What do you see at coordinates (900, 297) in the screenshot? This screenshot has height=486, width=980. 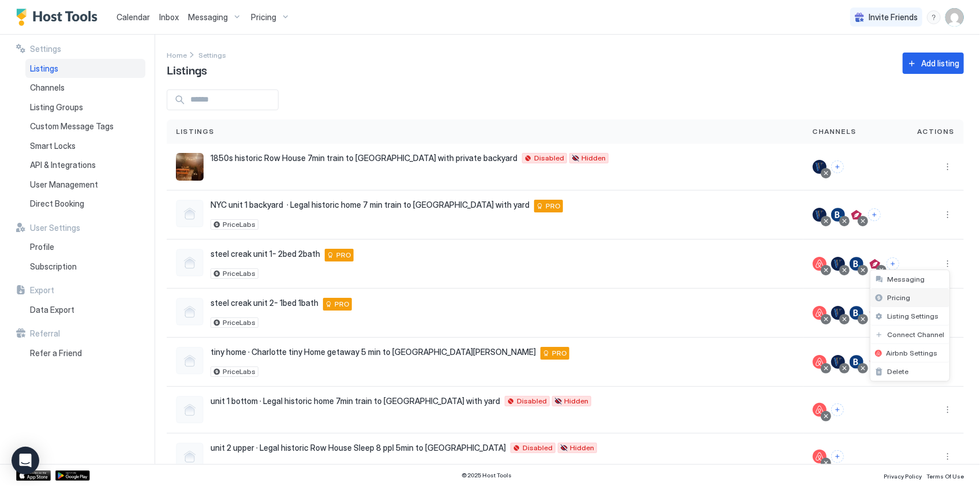 I see `span: Pricing` at bounding box center [900, 297].